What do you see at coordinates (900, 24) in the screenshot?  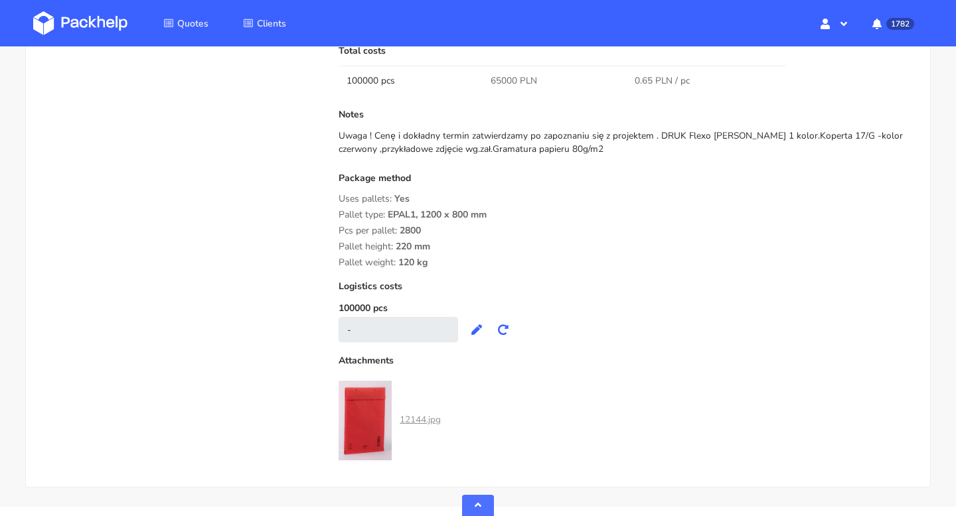 I see `span: 1782` at bounding box center [900, 24].